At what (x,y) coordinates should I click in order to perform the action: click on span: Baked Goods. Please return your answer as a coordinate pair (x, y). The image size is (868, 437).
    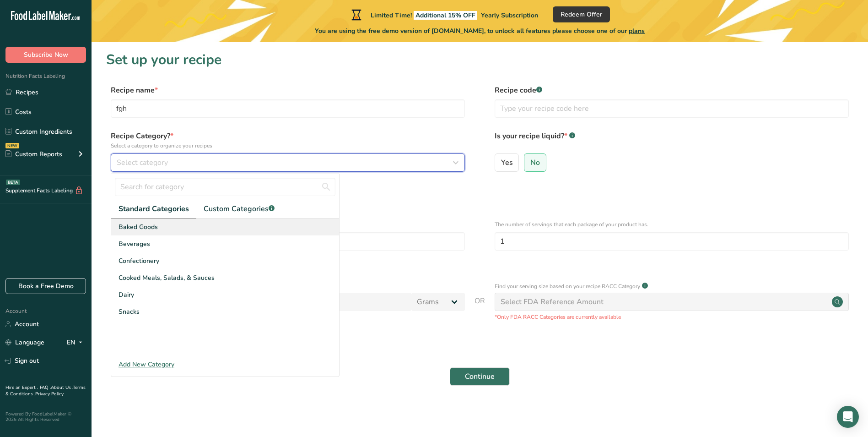
    Looking at the image, I should click on (138, 227).